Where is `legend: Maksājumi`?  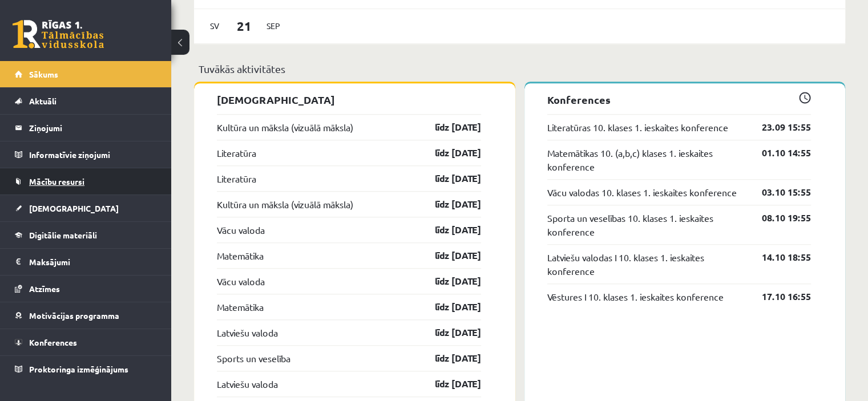 legend: Maksājumi is located at coordinates (93, 262).